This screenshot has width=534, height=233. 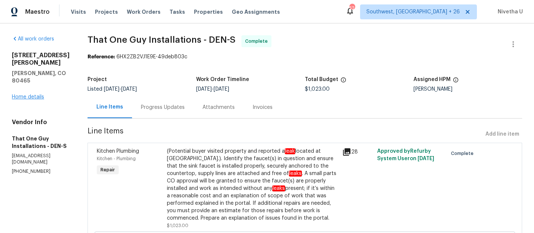 I want to click on span: The total cost of line items that have been proposed by Opendoor. This sum includes line items th..., so click(x=344, y=82).